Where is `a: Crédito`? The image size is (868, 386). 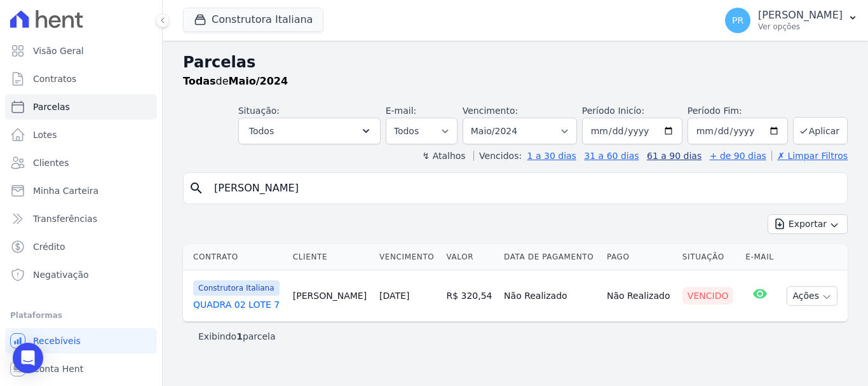
a: Crédito is located at coordinates (80, 247).